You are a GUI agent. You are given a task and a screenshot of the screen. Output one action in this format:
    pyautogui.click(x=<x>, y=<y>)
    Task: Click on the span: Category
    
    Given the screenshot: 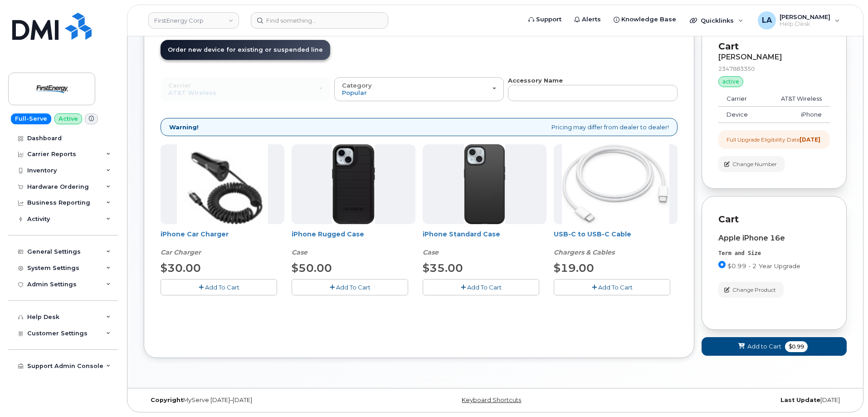 What is the action you would take?
    pyautogui.click(x=357, y=85)
    